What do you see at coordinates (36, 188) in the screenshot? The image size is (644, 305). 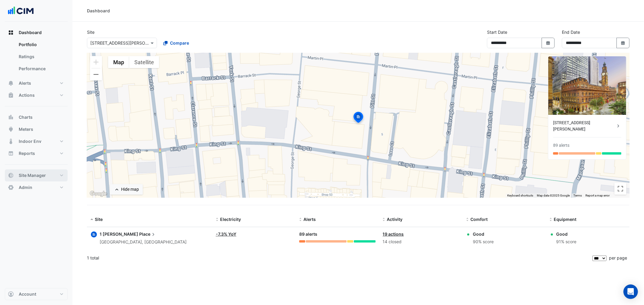 I see `button: Admin` at bounding box center [36, 188].